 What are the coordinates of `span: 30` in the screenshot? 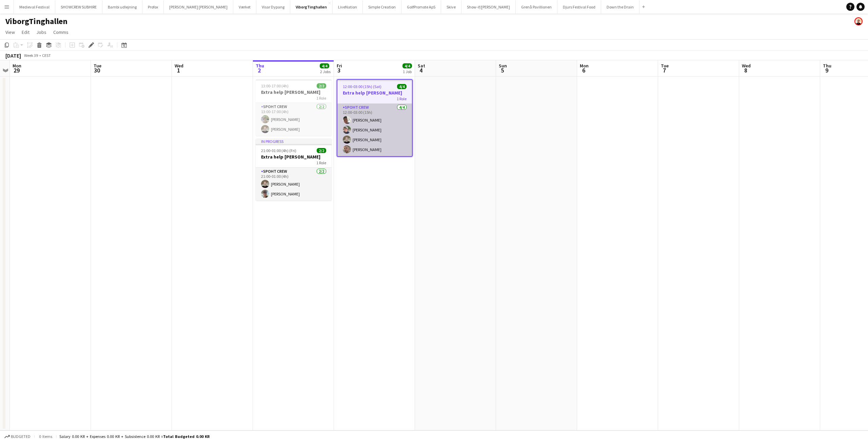 It's located at (97, 70).